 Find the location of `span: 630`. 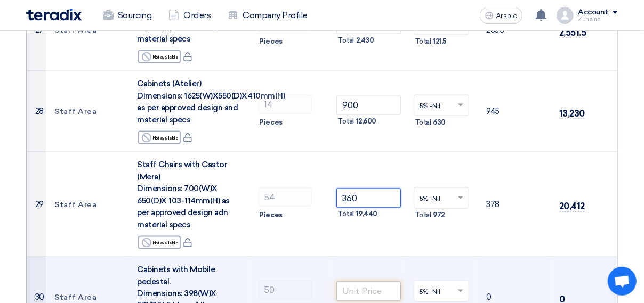

span: 630 is located at coordinates (439, 123).